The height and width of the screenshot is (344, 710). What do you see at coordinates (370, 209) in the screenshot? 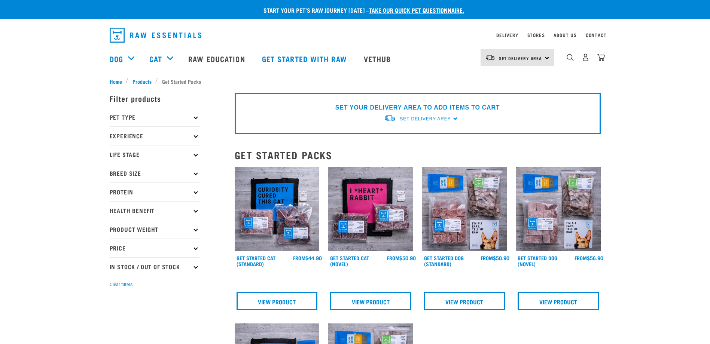
I see `img: Assortment Of Raw Essential Products For Cats Including, Pink And Black Tote Bag With "I *Heart* ...` at bounding box center [370, 209].